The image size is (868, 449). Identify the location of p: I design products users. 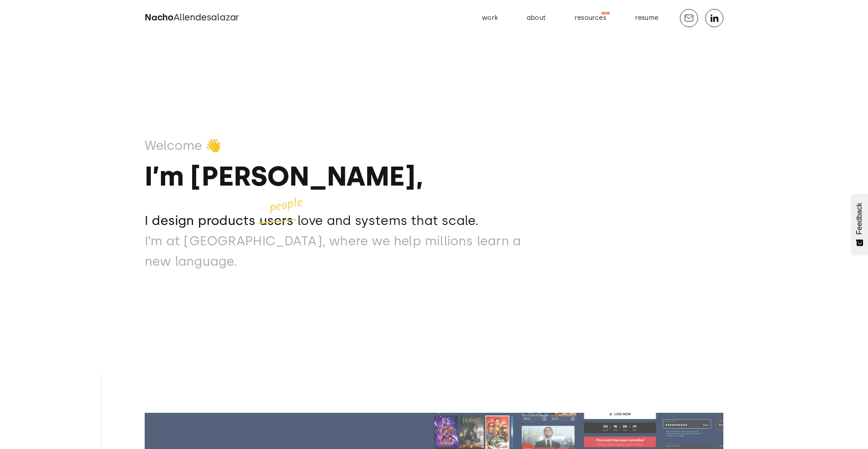
(219, 220).